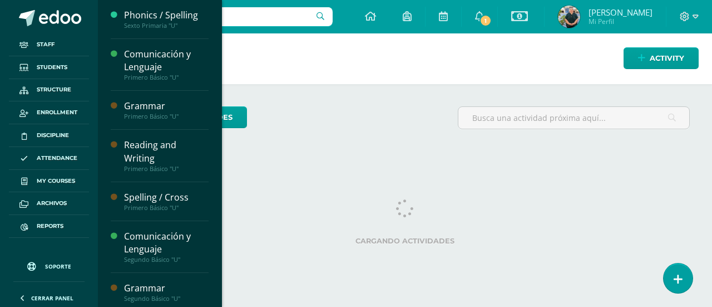 Image resolution: width=712 pixels, height=307 pixels. What do you see at coordinates (405, 240) in the screenshot?
I see `label: Cargando actividades` at bounding box center [405, 240].